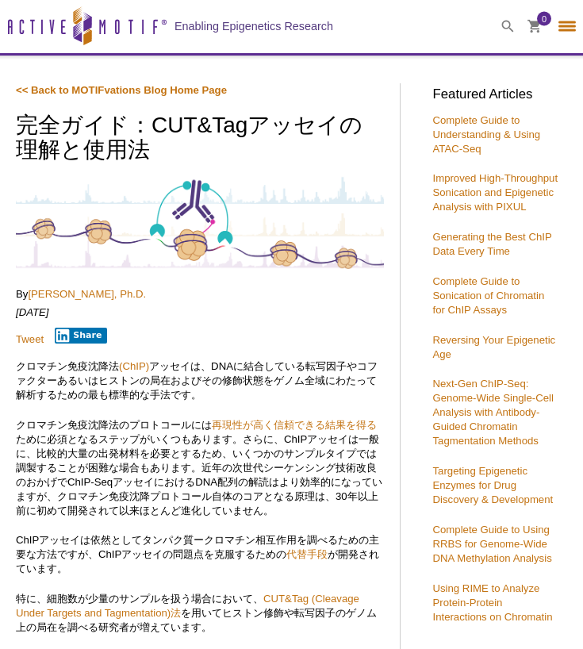 This screenshot has width=583, height=649. What do you see at coordinates (493, 412) in the screenshot?
I see `a: Next-Gen ChIP-Seq: Genome-Wide Single-Cell Analysis with Antibody-Guided Chromatin Tagmentation M...` at bounding box center [493, 412].